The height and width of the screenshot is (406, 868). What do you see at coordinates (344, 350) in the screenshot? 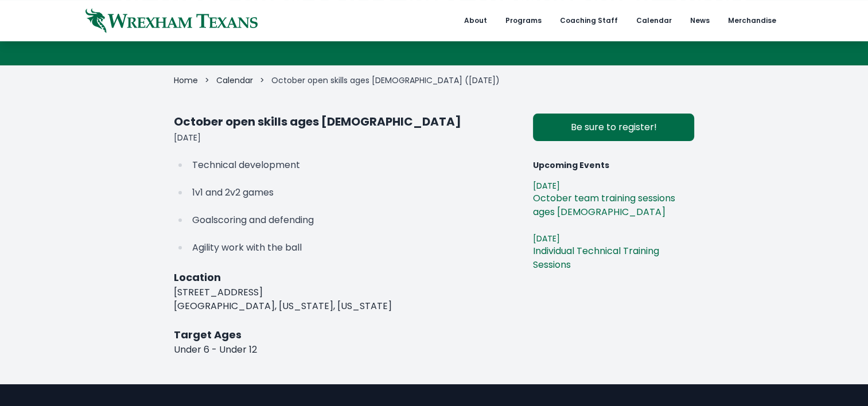
I see `p: Under 6 - Under 12` at bounding box center [344, 350].